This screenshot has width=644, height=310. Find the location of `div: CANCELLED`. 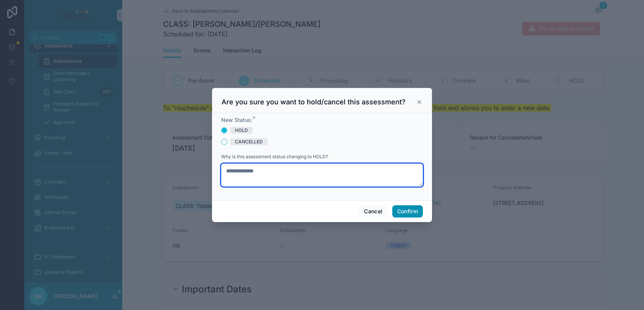

div: CANCELLED is located at coordinates (249, 142).